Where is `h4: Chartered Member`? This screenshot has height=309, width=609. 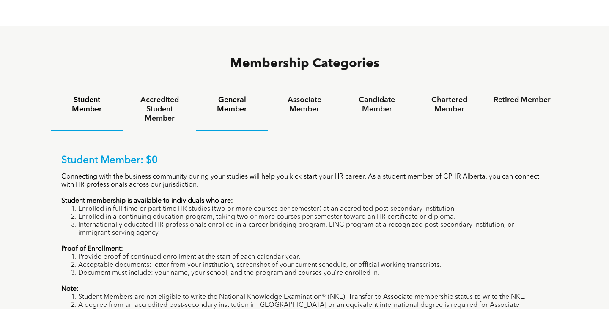 h4: Chartered Member is located at coordinates (449, 105).